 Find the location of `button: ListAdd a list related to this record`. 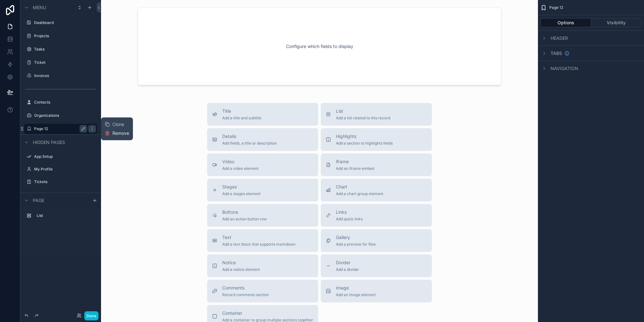

button: ListAdd a list related to this record is located at coordinates (376, 114).